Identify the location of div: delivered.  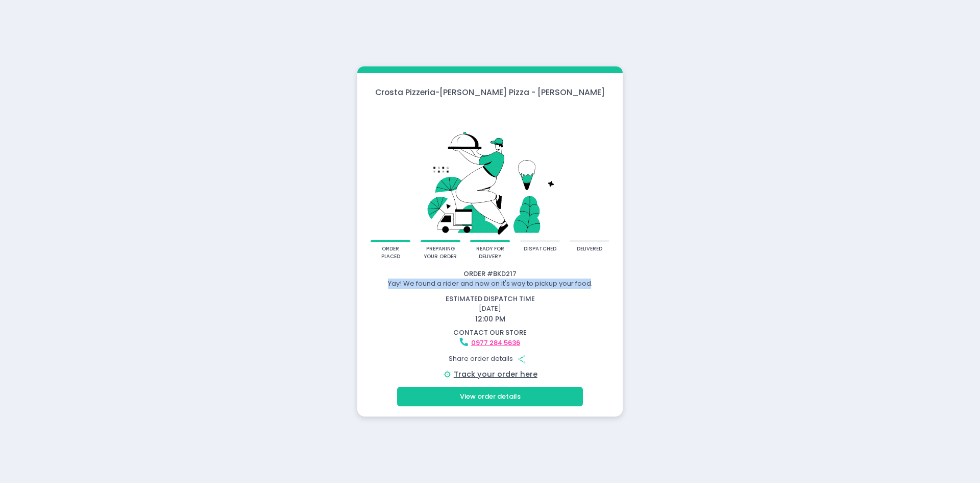
(590, 249).